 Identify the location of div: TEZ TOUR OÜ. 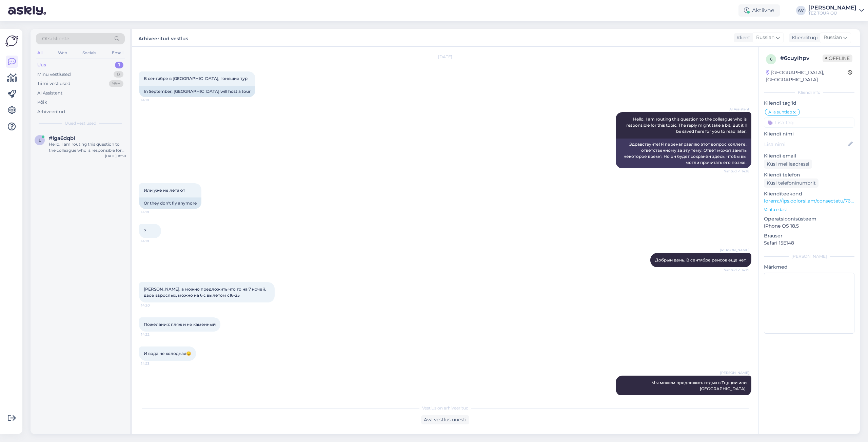
(833, 13).